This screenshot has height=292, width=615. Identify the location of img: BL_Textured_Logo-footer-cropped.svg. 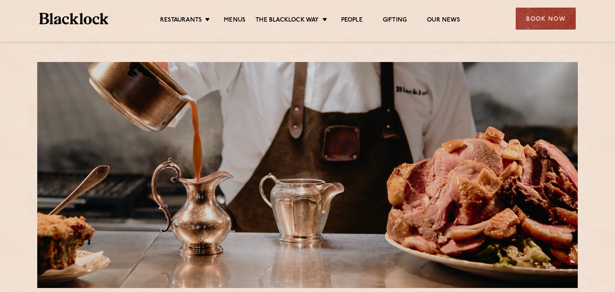
(74, 18).